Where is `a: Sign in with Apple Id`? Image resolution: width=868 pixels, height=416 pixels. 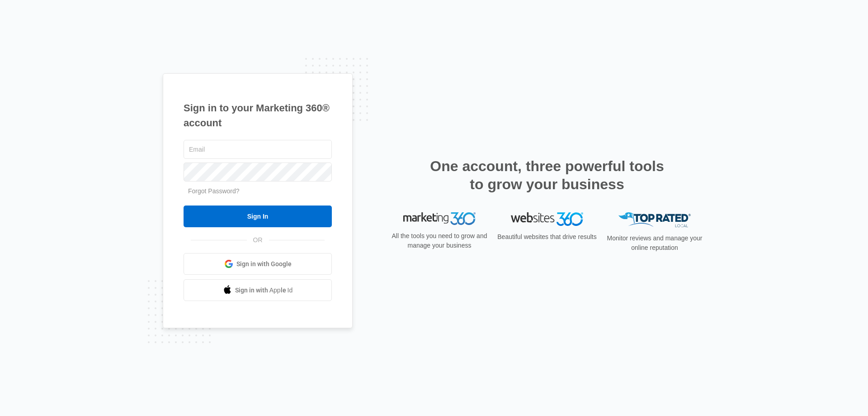 a: Sign in with Apple Id is located at coordinates (258, 290).